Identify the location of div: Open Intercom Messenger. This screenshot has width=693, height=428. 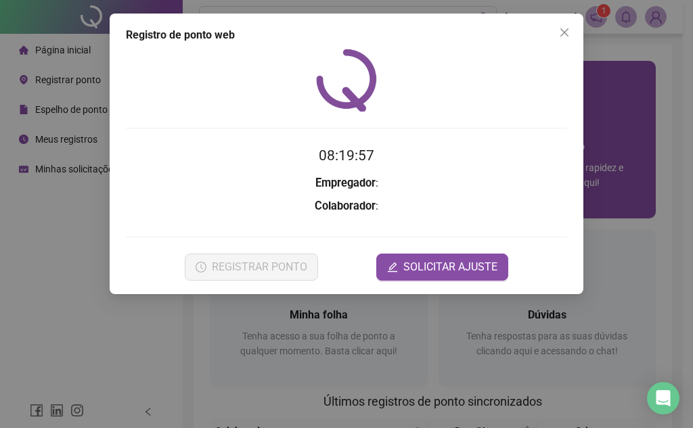
(663, 398).